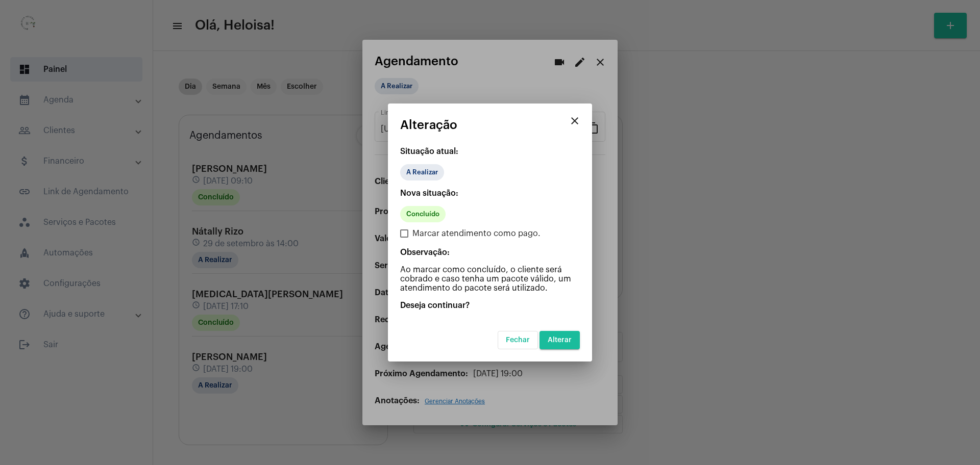 This screenshot has width=980, height=465. Describe the element at coordinates (423, 214) in the screenshot. I see `mat-chip: Concluído` at that location.